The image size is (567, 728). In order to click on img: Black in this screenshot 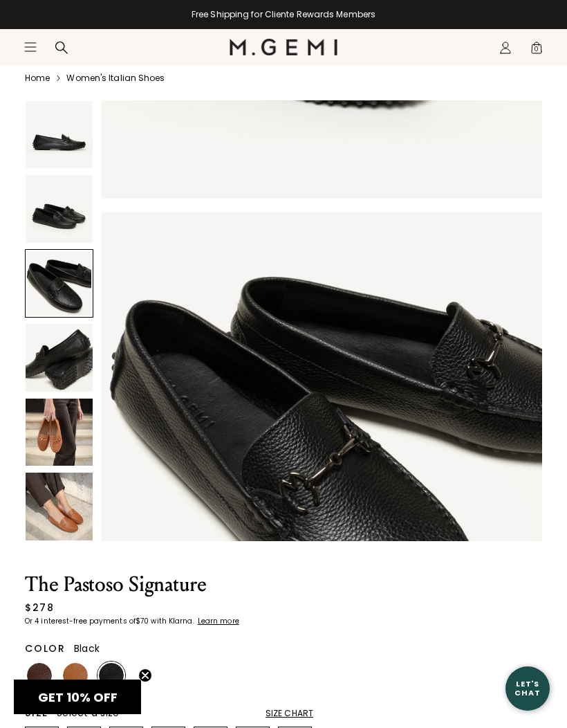, I will do `click(111, 675)`.